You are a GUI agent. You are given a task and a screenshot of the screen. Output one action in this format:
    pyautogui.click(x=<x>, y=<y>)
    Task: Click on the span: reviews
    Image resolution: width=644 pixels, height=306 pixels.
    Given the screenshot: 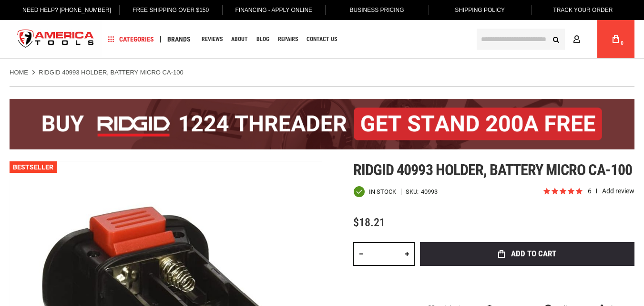 What is the action you would take?
    pyautogui.click(x=597, y=191)
    